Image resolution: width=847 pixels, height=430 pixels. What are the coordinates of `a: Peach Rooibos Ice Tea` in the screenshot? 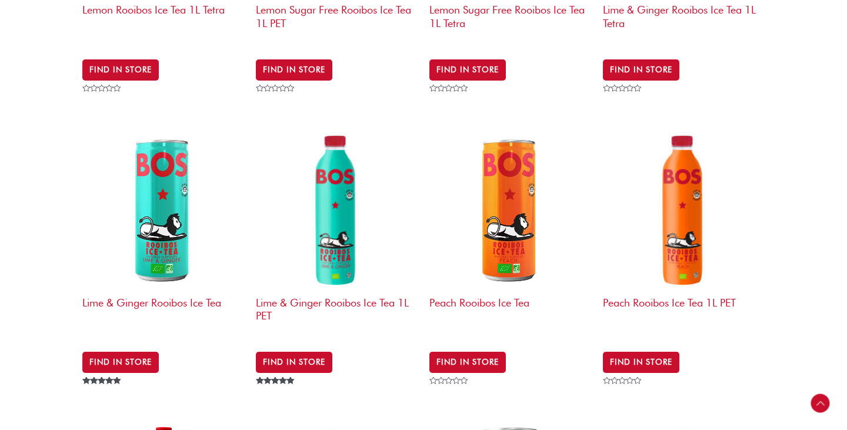 It's located at (510, 235).